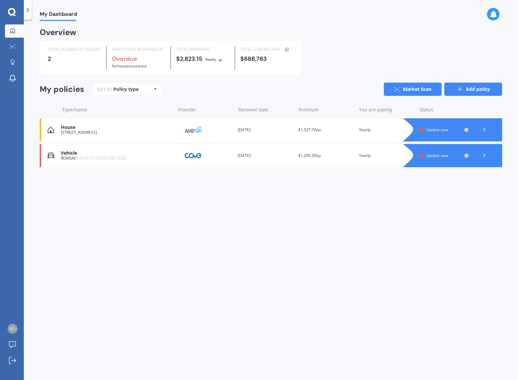 This screenshot has height=380, width=518. What do you see at coordinates (51, 130) in the screenshot?
I see `img: House` at bounding box center [51, 130].